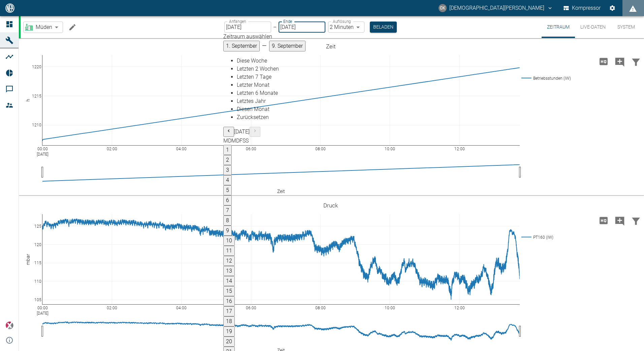 This screenshot has height=351, width=644. I want to click on img: Logo, so click(10, 8).